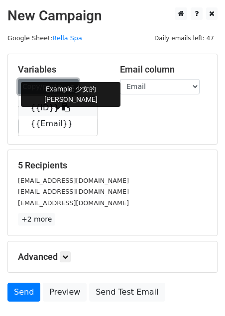 The image size is (225, 316). What do you see at coordinates (163, 70) in the screenshot?
I see `h5: Email column` at bounding box center [163, 70].